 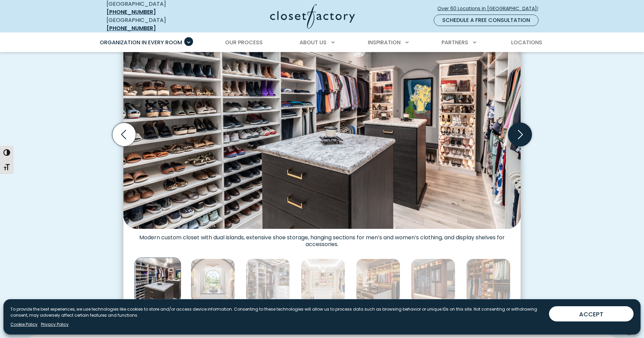 What do you see at coordinates (455, 42) in the screenshot?
I see `span: Partners` at bounding box center [455, 42].